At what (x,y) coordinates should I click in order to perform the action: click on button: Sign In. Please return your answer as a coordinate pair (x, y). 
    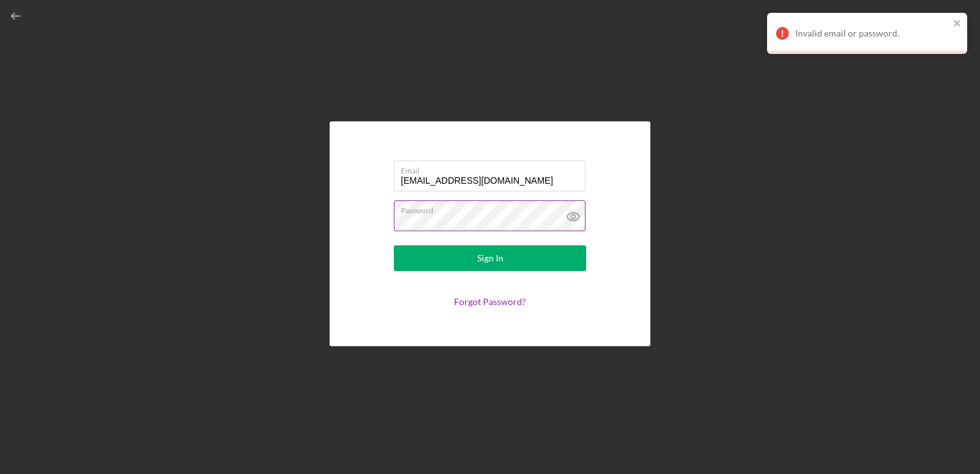
    Looking at the image, I should click on (490, 258).